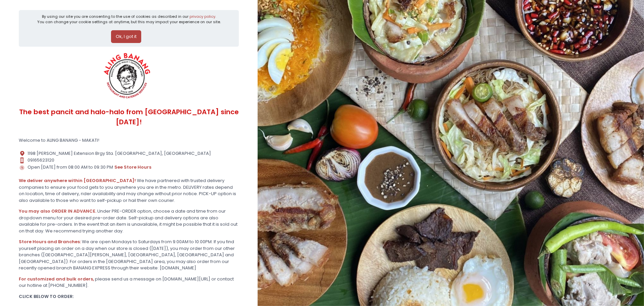 This screenshot has height=306, width=644. I want to click on div: We are open Mondays to Saturdays from 9:00AM to 10:00PM. If you find yourself placing an order on..., so click(129, 255).